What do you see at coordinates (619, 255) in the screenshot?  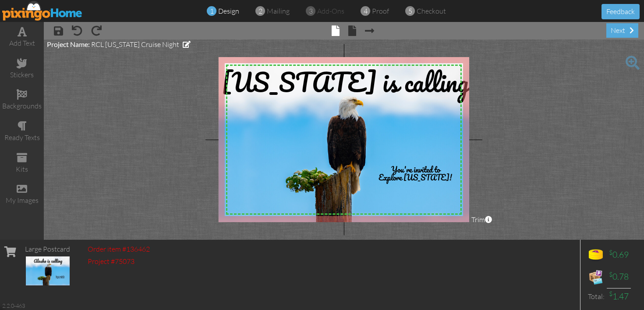 I see `td: 0.69` at bounding box center [619, 255].